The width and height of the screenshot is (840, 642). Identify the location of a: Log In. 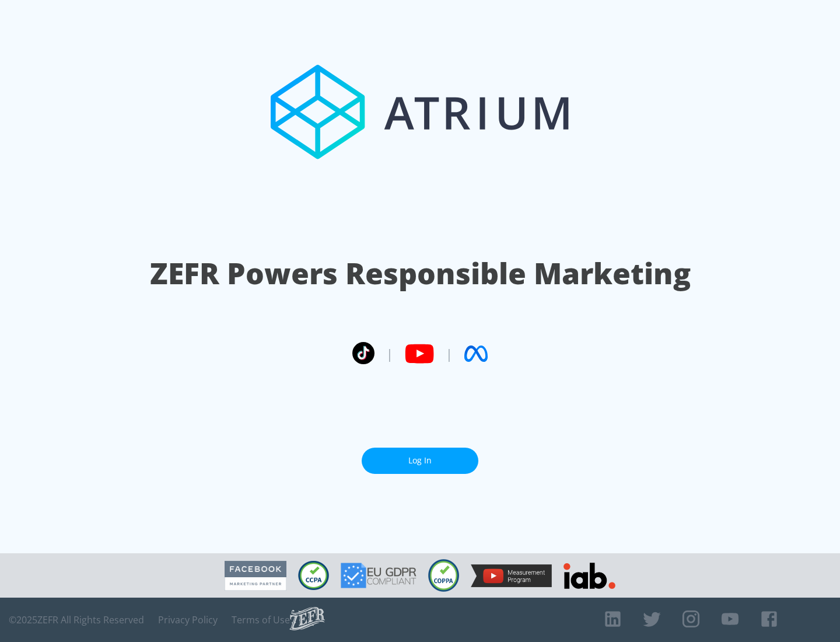
(420, 460).